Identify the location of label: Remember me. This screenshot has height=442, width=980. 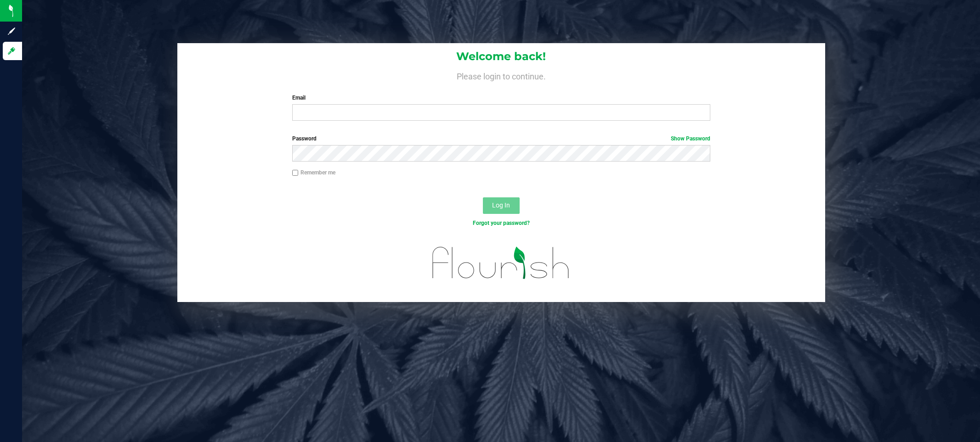
(314, 173).